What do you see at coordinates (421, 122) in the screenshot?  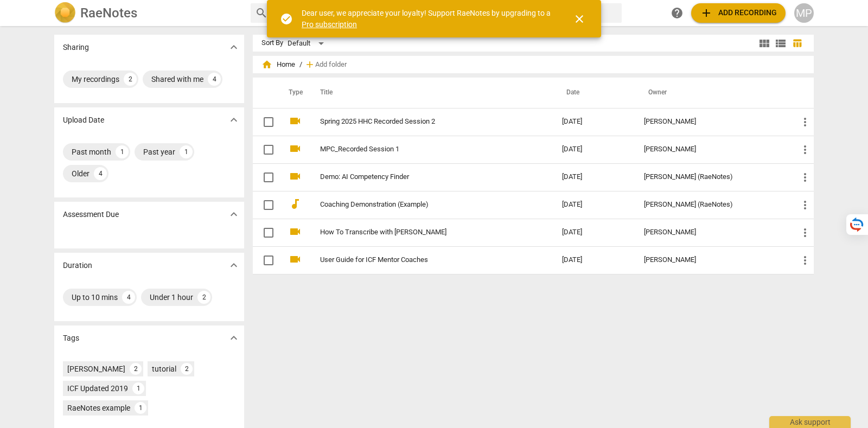 I see `a: Spring 2025 HHC Recorded Session 2` at bounding box center [421, 122].